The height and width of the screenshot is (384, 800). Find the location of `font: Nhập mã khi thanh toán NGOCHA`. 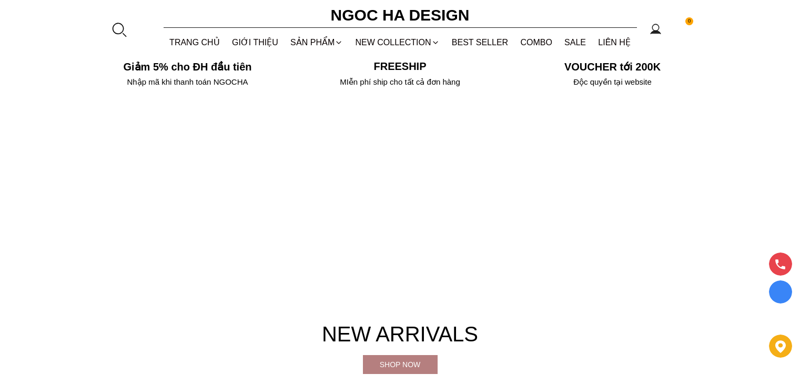

font: Nhập mã khi thanh toán NGOCHA is located at coordinates (188, 82).